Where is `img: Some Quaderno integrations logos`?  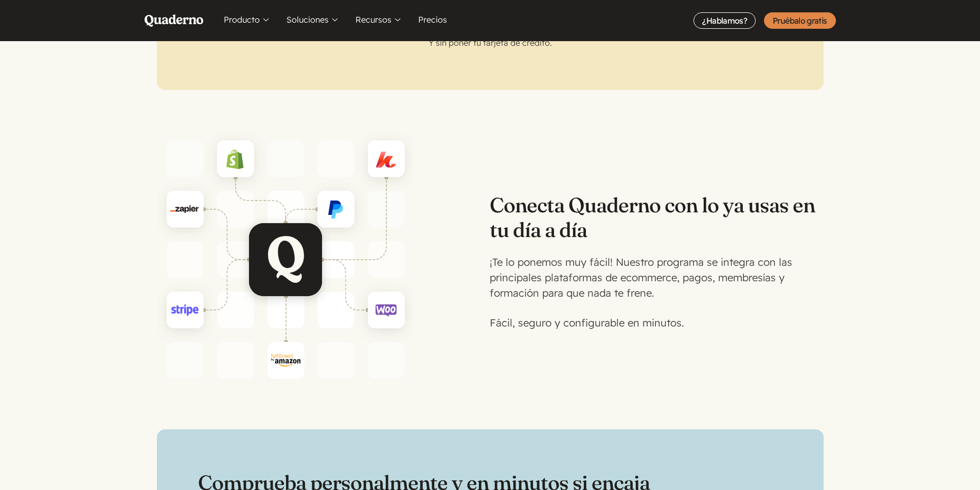
img: Some Quaderno integrations logos is located at coordinates (285, 260).